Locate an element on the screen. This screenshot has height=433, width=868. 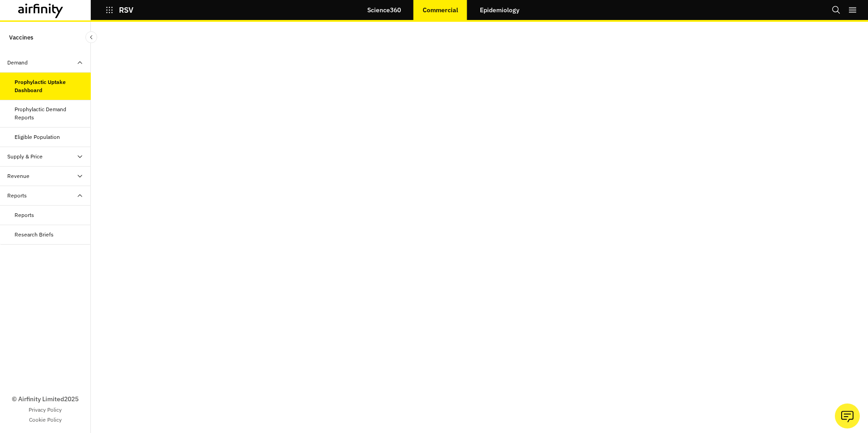
div: Revenue is located at coordinates (18, 176).